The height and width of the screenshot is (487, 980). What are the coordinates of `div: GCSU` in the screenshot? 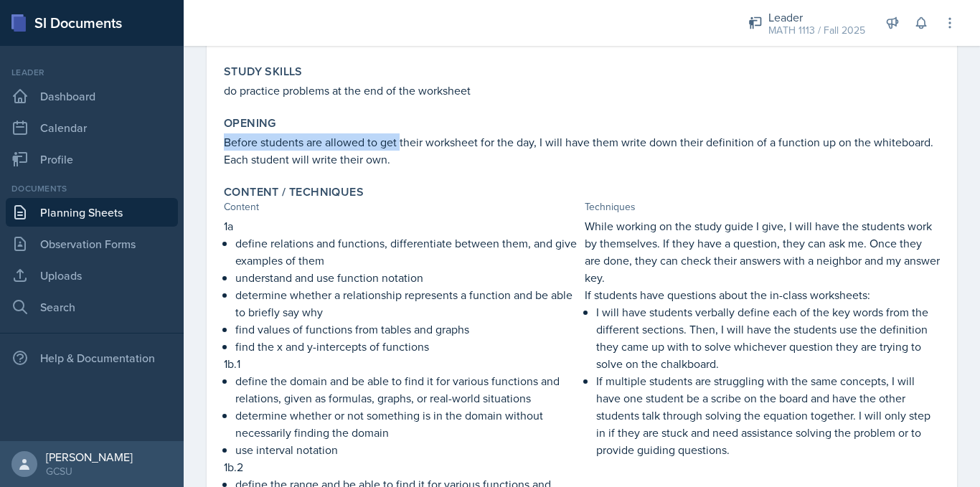 It's located at (89, 472).